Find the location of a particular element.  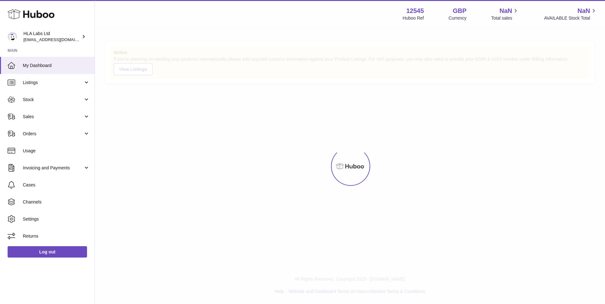

span: Stock is located at coordinates (53, 100).